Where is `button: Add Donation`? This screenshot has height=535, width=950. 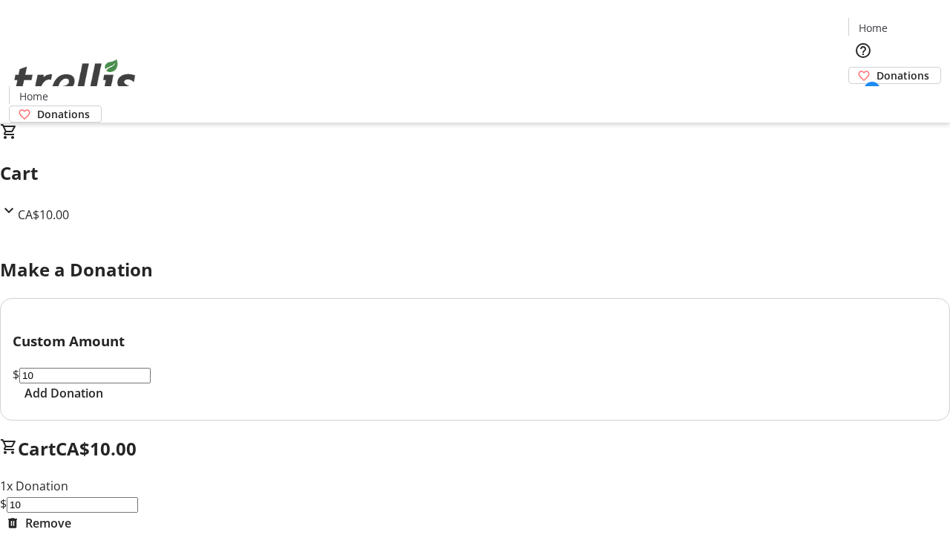 button: Add Donation is located at coordinates (64, 393).